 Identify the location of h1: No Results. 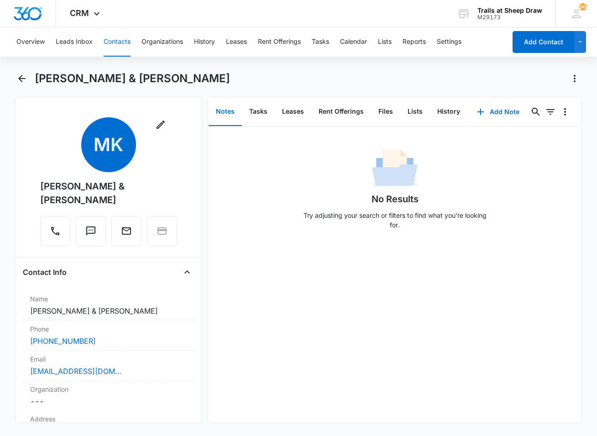
(395, 199).